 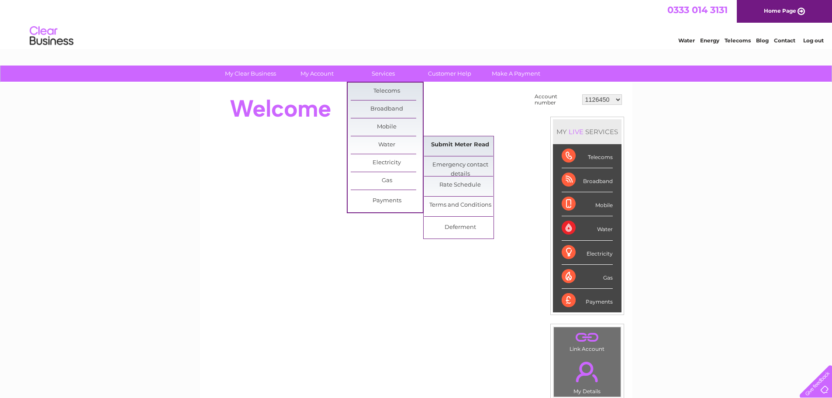 What do you see at coordinates (697, 10) in the screenshot?
I see `a: 0333 014 3131` at bounding box center [697, 10].